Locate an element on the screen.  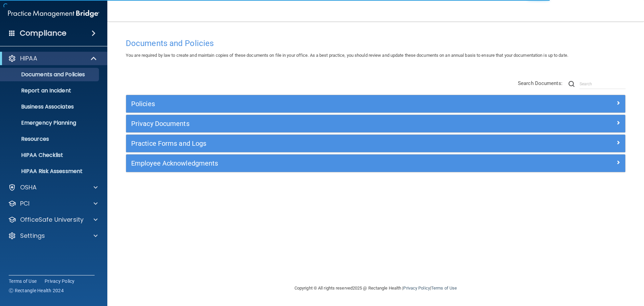
p: OSHA is located at coordinates (29, 187).